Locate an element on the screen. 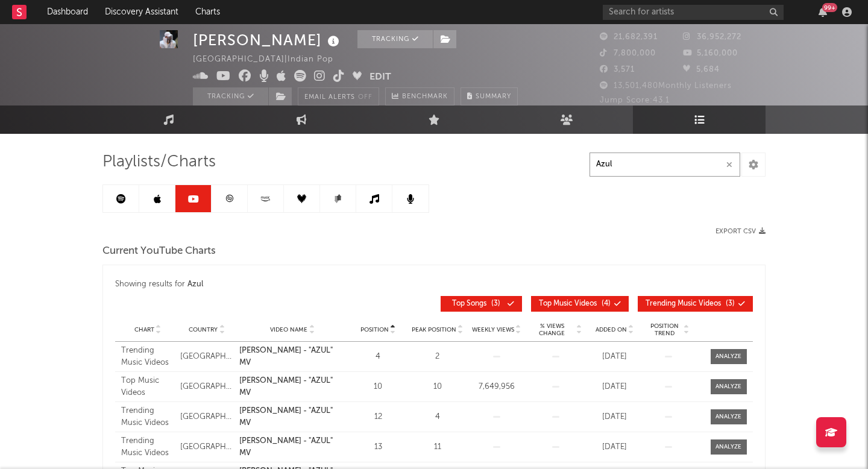 The width and height of the screenshot is (868, 469). div: 7,649,956 is located at coordinates (497, 387).